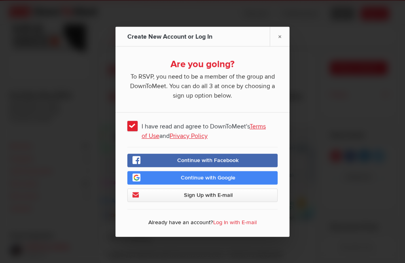 The image size is (405, 263). Describe the element at coordinates (202, 64) in the screenshot. I see `div: Are you going?` at that location.